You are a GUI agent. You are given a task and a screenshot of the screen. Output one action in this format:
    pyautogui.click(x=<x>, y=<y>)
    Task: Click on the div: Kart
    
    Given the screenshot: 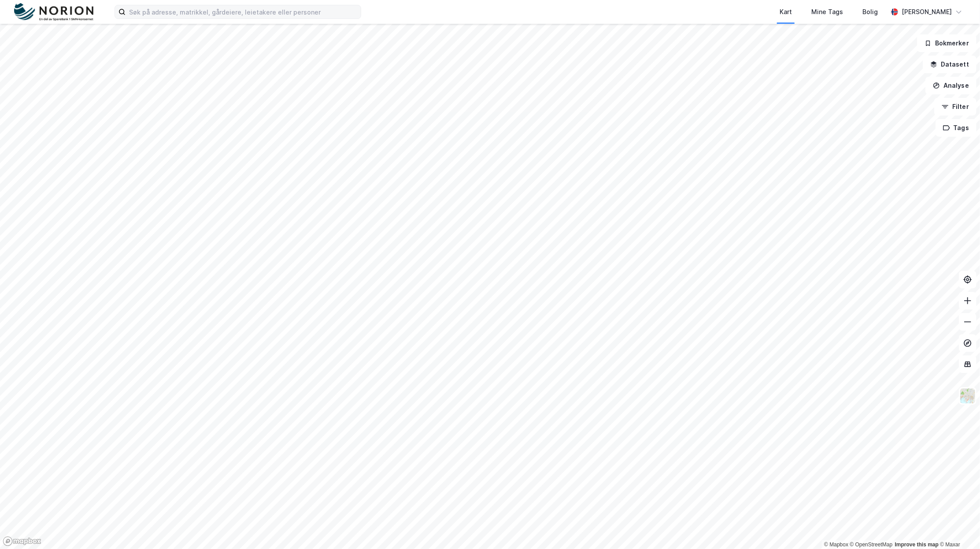 What is the action you would take?
    pyautogui.click(x=786, y=12)
    